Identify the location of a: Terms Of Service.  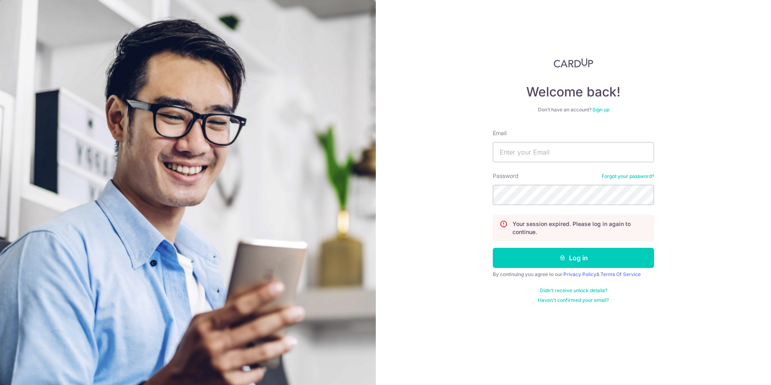
(620, 274).